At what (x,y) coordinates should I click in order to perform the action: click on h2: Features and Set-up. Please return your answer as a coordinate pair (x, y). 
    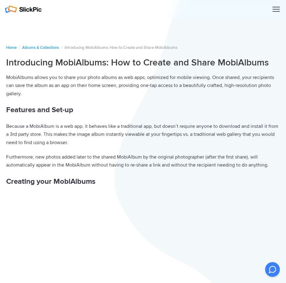
    Looking at the image, I should click on (143, 110).